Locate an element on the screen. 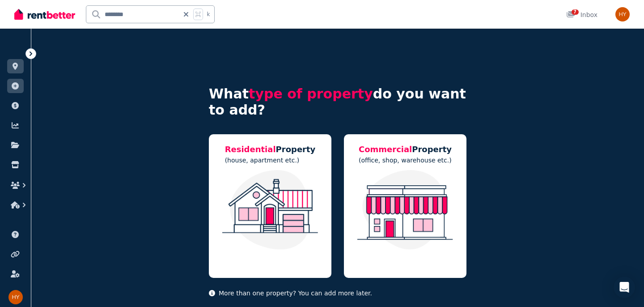  span: k is located at coordinates (208, 14).